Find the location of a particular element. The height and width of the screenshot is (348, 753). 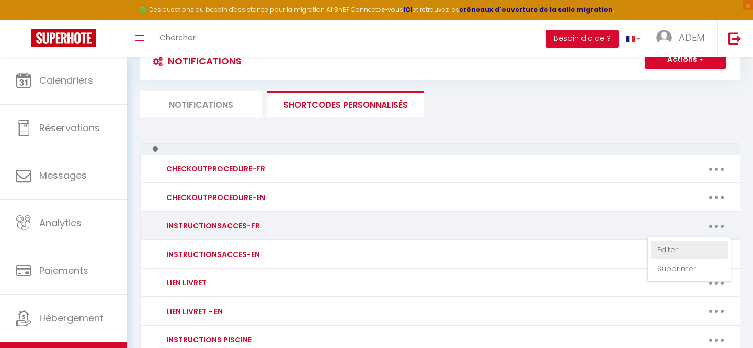

div: LIEN LIVRET is located at coordinates (185, 283).